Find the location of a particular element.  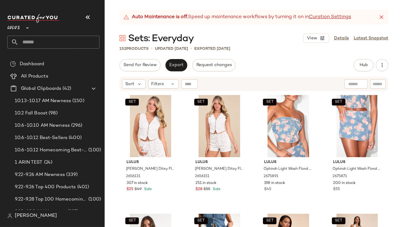

span: 1 ARIN TEST is located at coordinates (29, 163).